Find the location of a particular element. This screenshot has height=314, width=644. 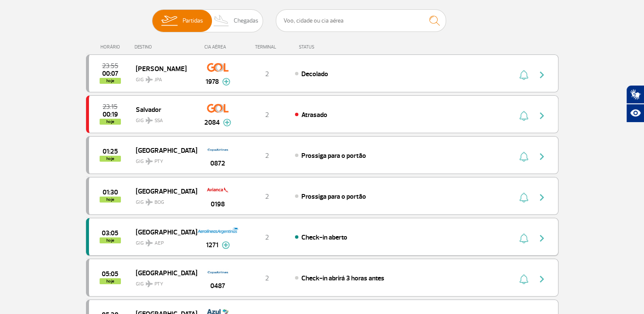

span: AEP is located at coordinates (159, 243).